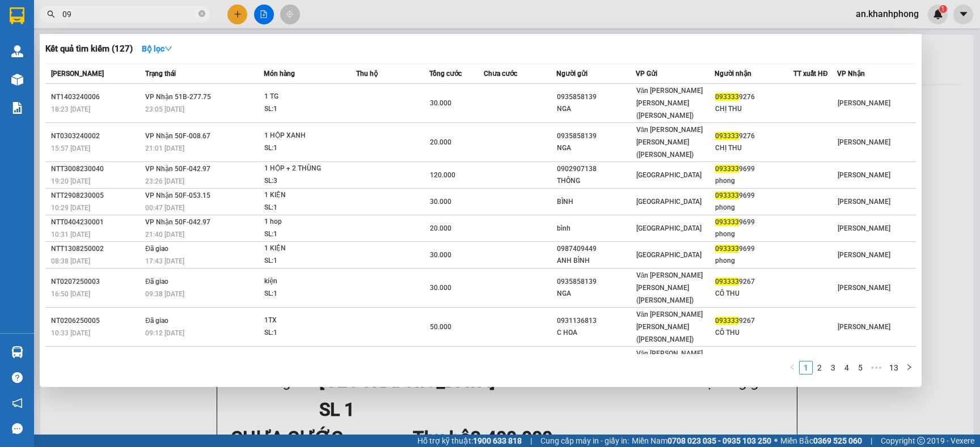  Describe the element at coordinates (810, 74) in the screenshot. I see `span: TT xuất HĐ` at that location.